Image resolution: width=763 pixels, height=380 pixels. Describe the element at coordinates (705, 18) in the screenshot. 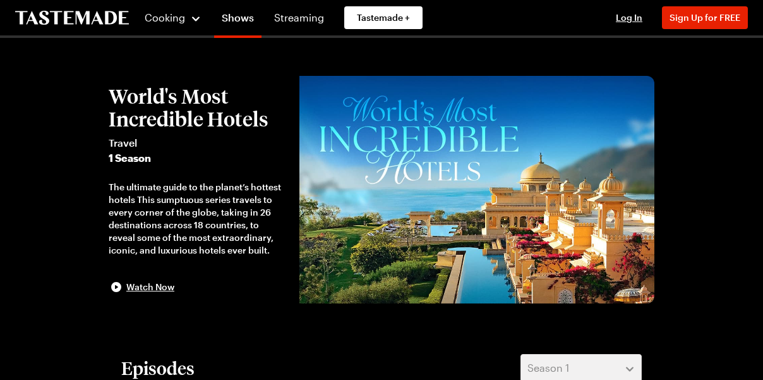

I see `button: Sign Up for FREE` at that location.